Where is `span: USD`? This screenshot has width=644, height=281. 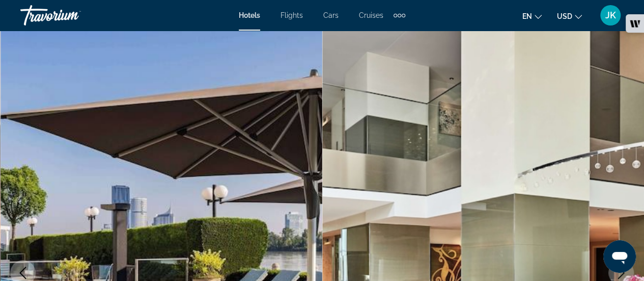 span: USD is located at coordinates (565, 17).